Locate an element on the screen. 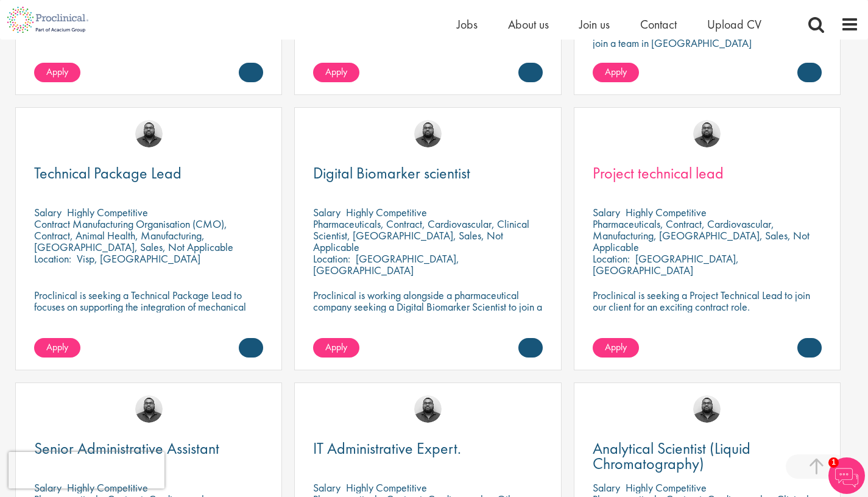  span: Technical Package Lead is located at coordinates (108, 173).